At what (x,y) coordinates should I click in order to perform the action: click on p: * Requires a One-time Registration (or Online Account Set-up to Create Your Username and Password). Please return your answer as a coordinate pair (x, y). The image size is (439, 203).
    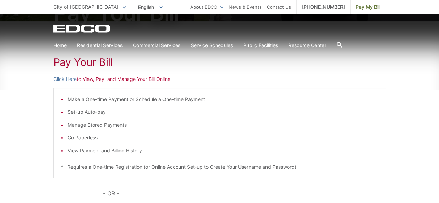
    Looking at the image, I should click on (220, 167).